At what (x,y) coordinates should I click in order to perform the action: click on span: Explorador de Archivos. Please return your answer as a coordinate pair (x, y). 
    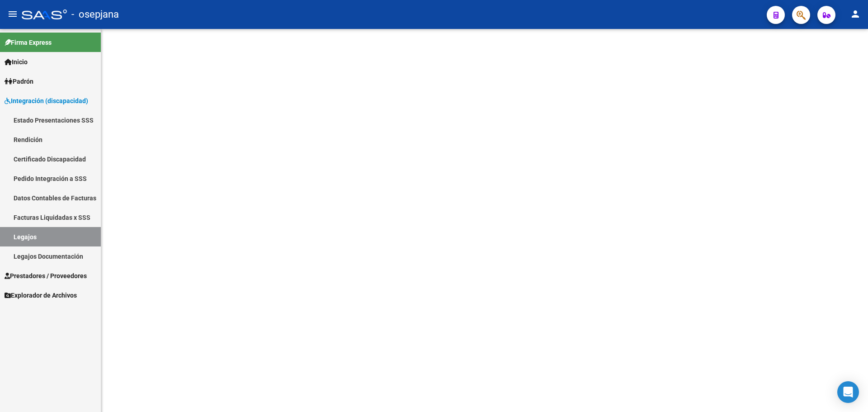
    Looking at the image, I should click on (41, 296).